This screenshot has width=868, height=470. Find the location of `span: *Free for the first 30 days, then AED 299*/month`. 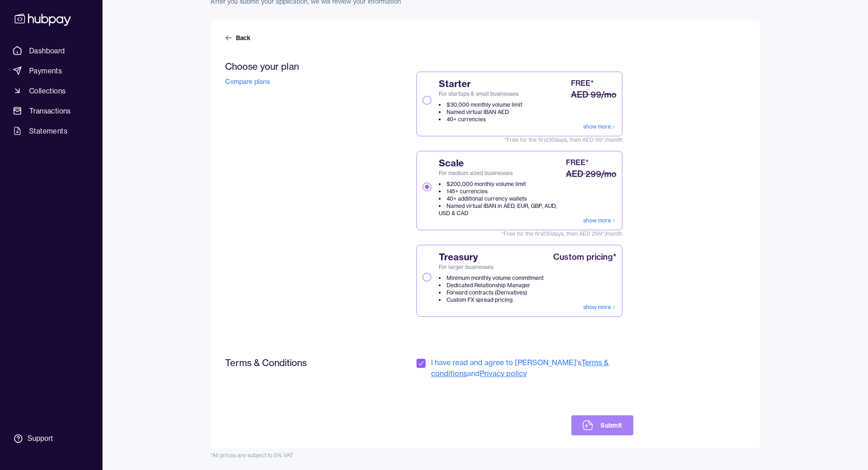

span: *Free for the first 30 days, then AED 299*/month is located at coordinates (519, 234).